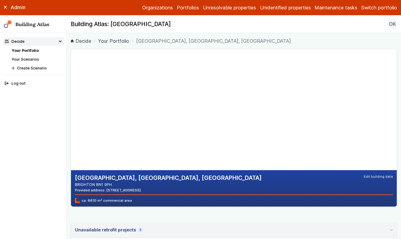  What do you see at coordinates (380, 8) in the screenshot?
I see `button: Switch portfolio` at bounding box center [380, 8].